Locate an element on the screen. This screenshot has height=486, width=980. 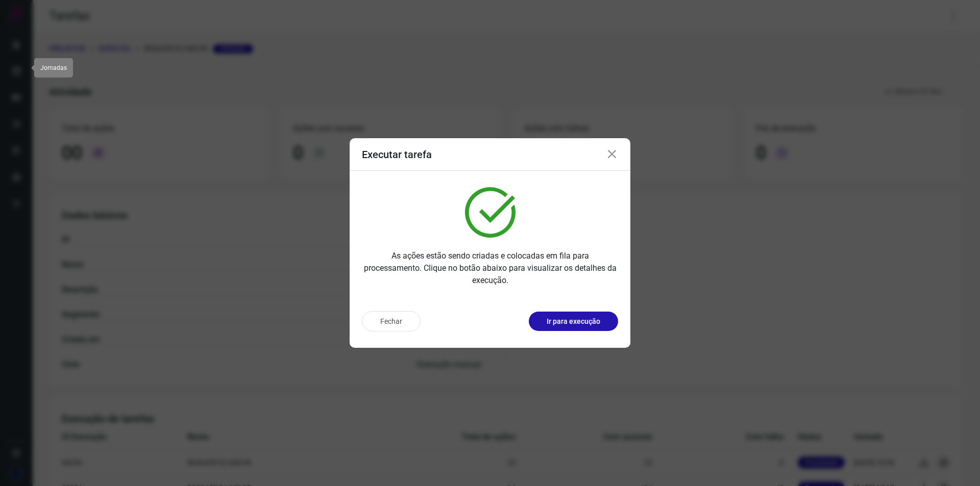
p: As ações estão sendo criadas e colocadas em fila para processamento. Clique no botão abaixo para ... is located at coordinates (490, 268).